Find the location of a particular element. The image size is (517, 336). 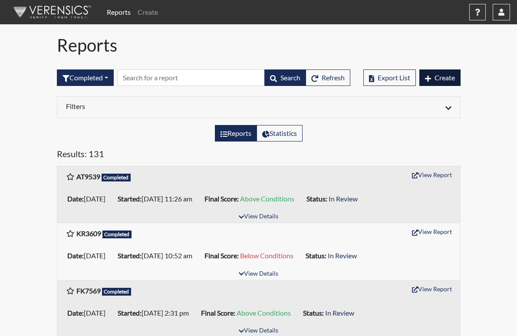

div: Click to expand/collapse filters is located at coordinates (259, 107).